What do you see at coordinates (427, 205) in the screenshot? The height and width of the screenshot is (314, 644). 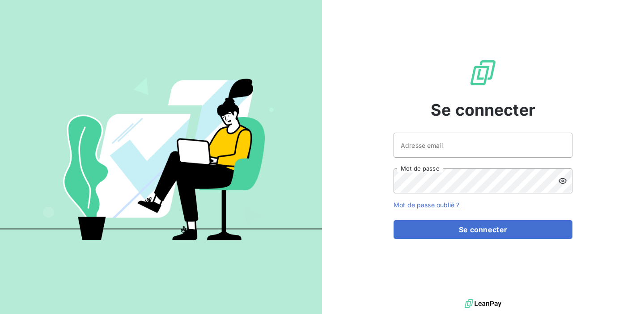 I see `a: Mot de passe oublié ?` at bounding box center [427, 205].